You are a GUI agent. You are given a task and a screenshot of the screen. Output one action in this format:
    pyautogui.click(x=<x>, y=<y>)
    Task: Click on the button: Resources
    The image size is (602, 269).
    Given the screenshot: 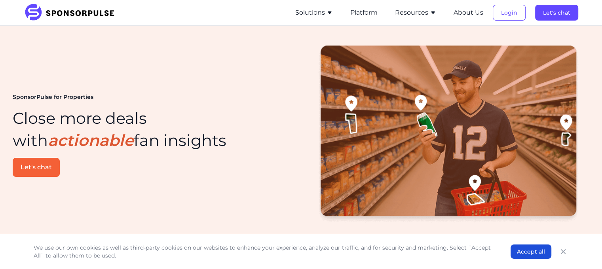 What is the action you would take?
    pyautogui.click(x=416, y=13)
    